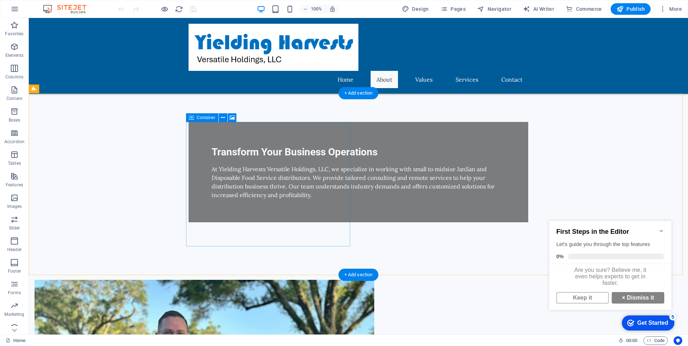 This screenshot has width=688, height=346. What do you see at coordinates (631, 9) in the screenshot?
I see `span: Publish` at bounding box center [631, 9].